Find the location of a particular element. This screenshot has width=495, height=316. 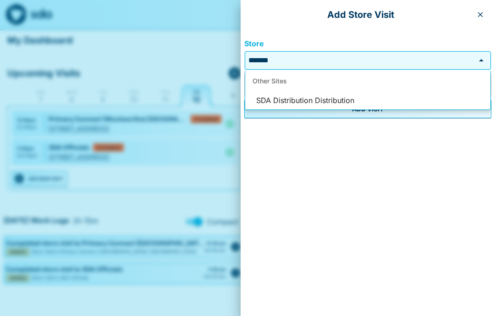

div: Other Sites is located at coordinates (367, 81).